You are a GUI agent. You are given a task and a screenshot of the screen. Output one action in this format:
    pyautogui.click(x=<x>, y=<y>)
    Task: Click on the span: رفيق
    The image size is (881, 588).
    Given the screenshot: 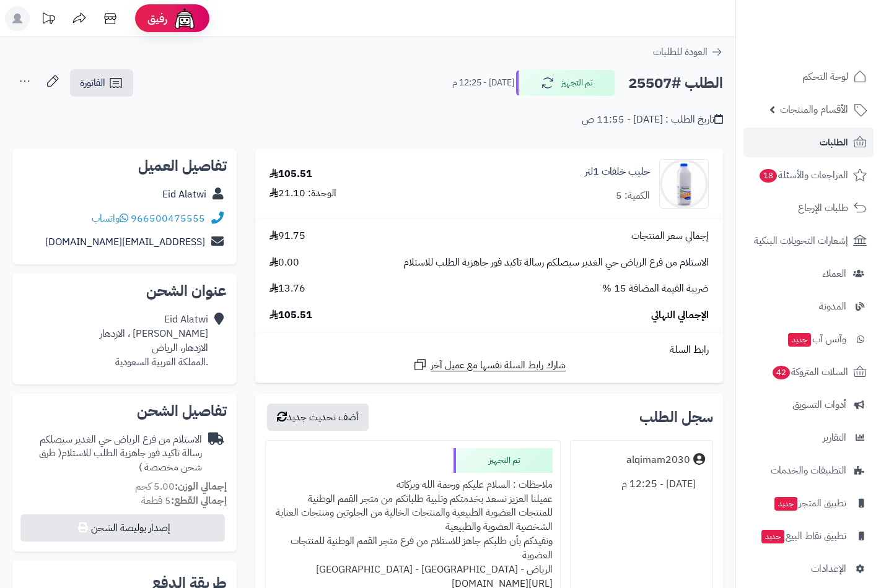 What is the action you would take?
    pyautogui.click(x=158, y=19)
    